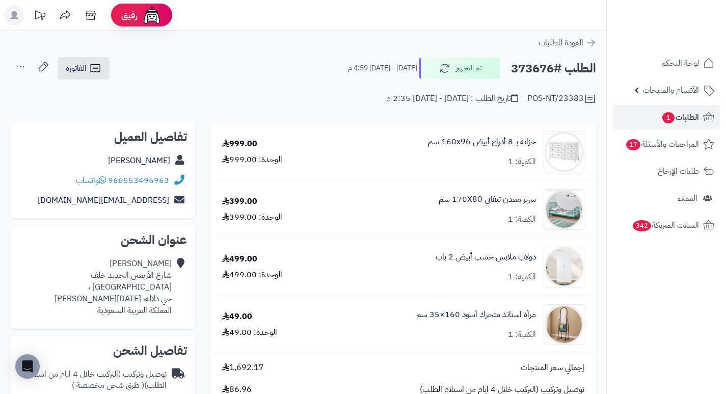  I want to click on a: الفاتورة, so click(84, 68).